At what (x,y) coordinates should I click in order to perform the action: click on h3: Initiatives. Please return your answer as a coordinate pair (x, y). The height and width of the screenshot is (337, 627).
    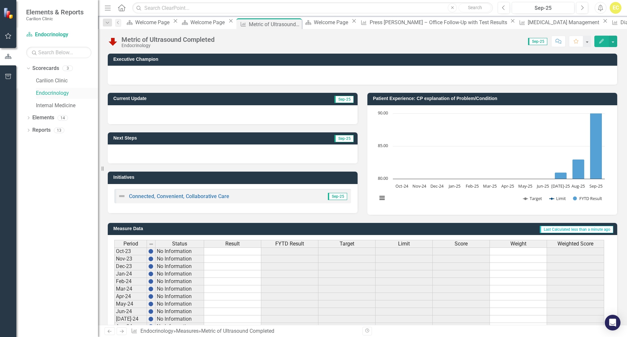
    Looking at the image, I should click on (234, 177).